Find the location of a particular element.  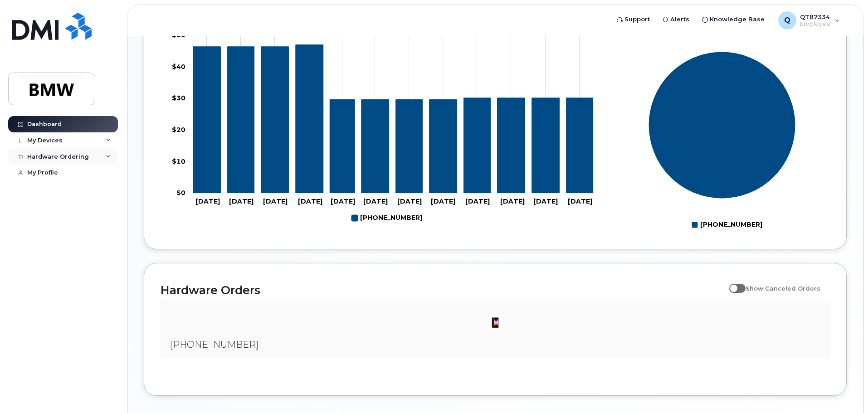

span: Alerts is located at coordinates (679, 20).